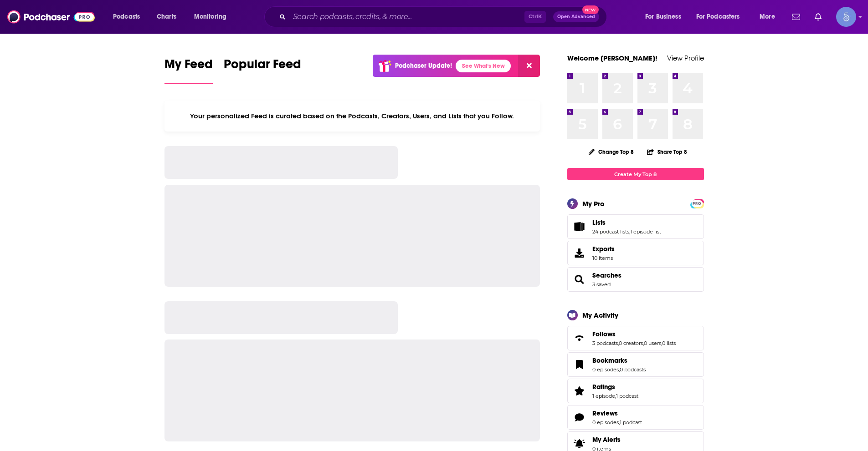  I want to click on a: 0 podcasts, so click(632, 369).